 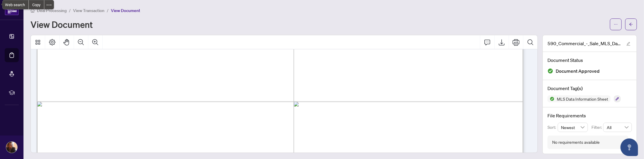 What do you see at coordinates (616, 24) in the screenshot?
I see `span: ellipsis` at bounding box center [616, 24].